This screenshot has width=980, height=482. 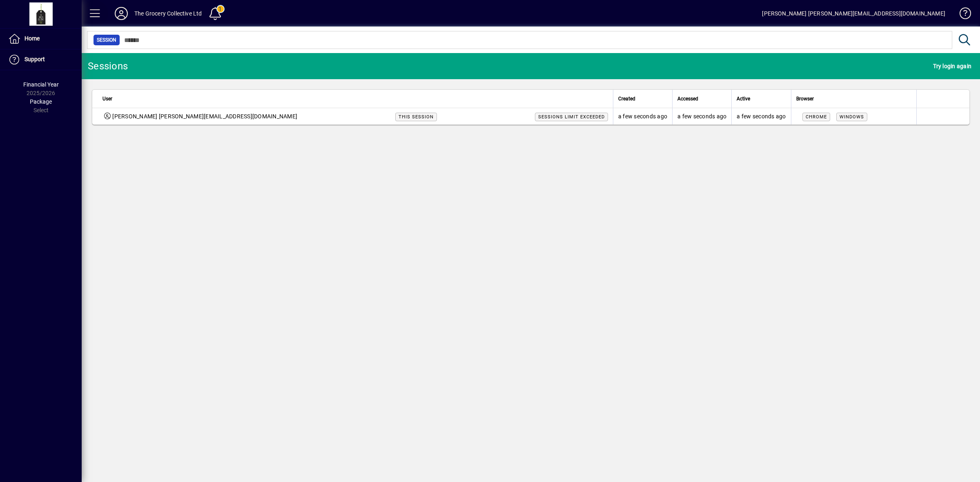 I want to click on span: Support, so click(x=35, y=59).